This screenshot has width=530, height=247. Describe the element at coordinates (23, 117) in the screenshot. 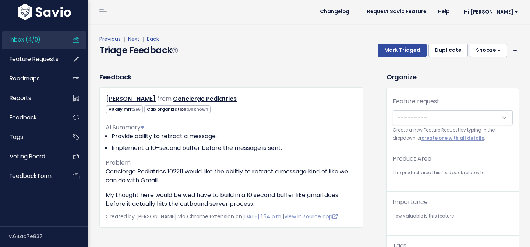

I see `span: Feedback` at that location.